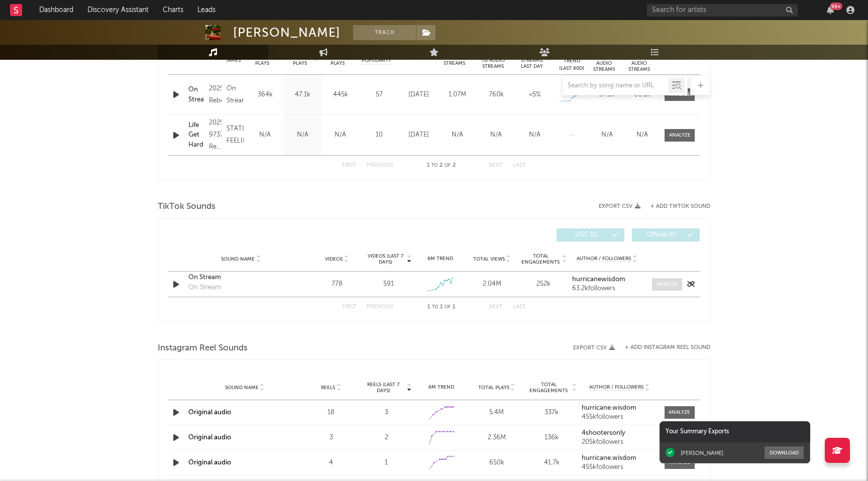  I want to click on input: Search by song name or URL, so click(616, 86).